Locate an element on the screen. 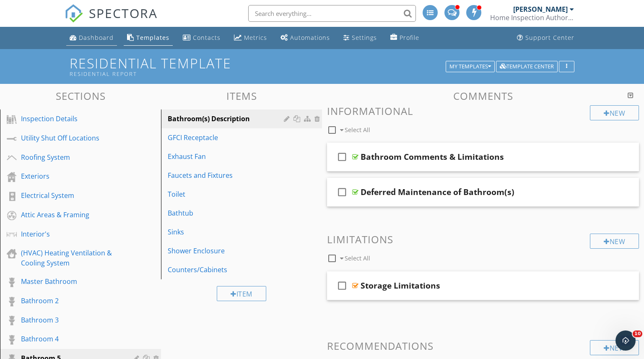  div: Electrical System is located at coordinates (71, 196).